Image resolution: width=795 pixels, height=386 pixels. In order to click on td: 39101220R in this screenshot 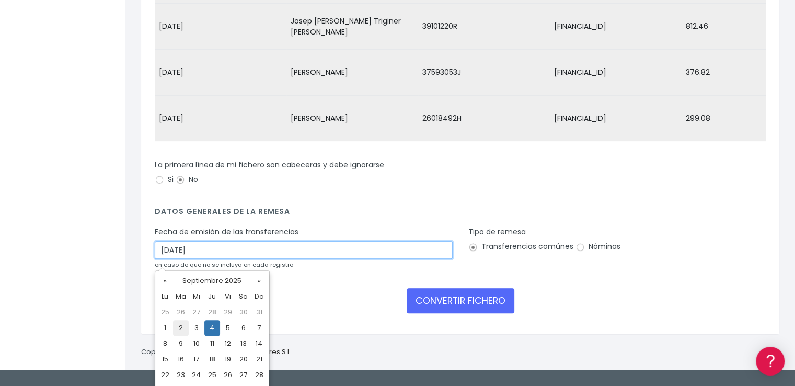, I will do `click(484, 27)`.